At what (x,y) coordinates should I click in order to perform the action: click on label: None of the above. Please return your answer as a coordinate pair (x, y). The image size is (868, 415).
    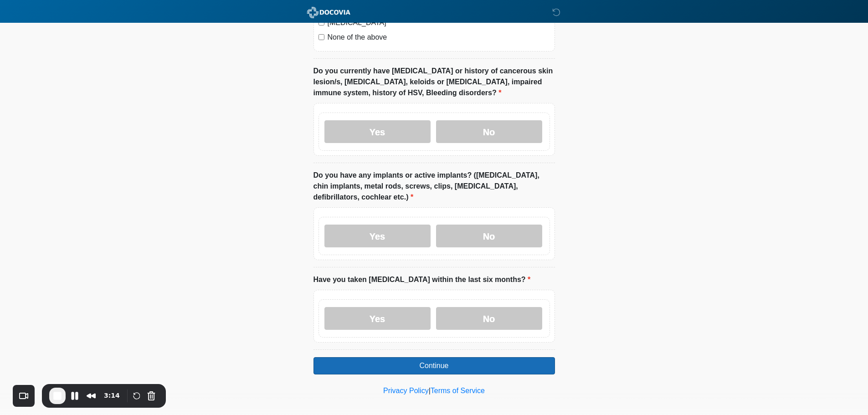
    Looking at the image, I should click on (439, 38).